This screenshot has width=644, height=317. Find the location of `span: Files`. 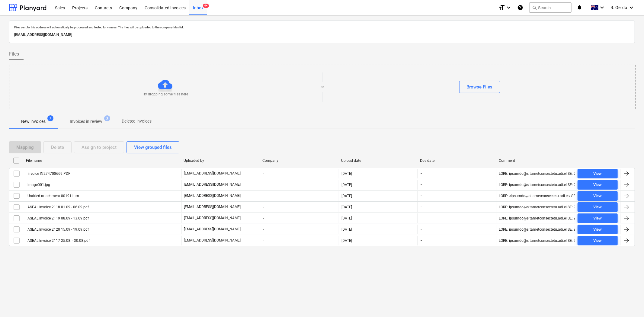

span: Files is located at coordinates (14, 54).